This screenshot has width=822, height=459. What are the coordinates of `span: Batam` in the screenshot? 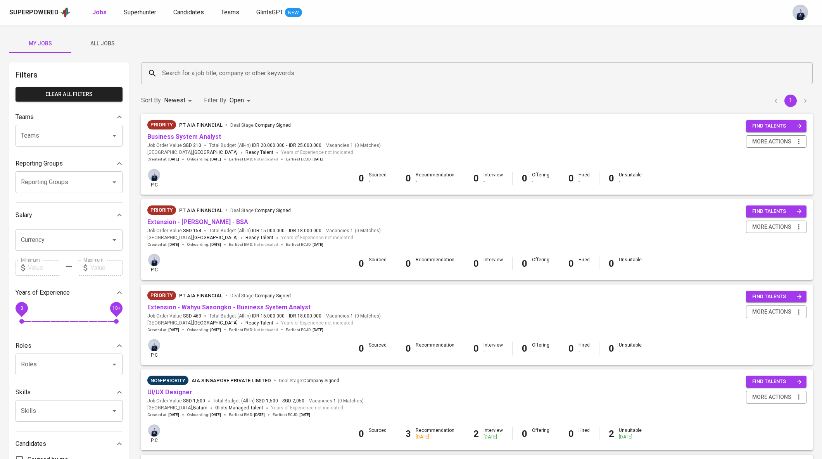 It's located at (200, 408).